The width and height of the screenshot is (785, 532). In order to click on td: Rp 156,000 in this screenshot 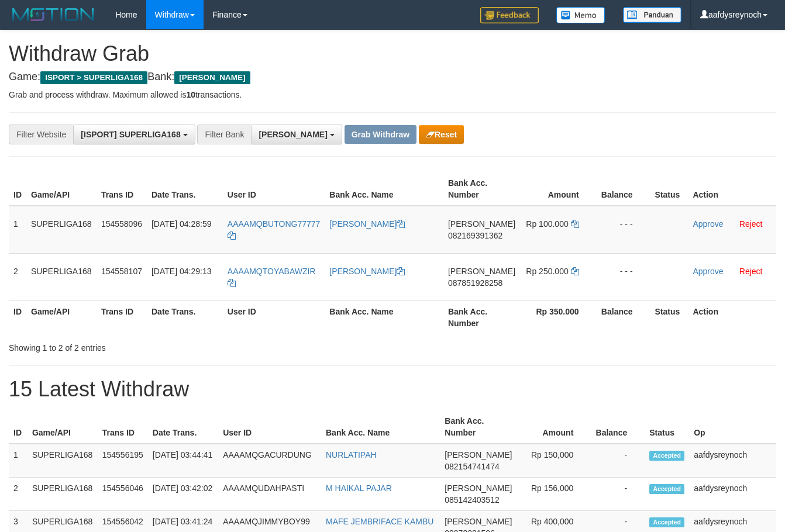, I will do `click(553, 494)`.